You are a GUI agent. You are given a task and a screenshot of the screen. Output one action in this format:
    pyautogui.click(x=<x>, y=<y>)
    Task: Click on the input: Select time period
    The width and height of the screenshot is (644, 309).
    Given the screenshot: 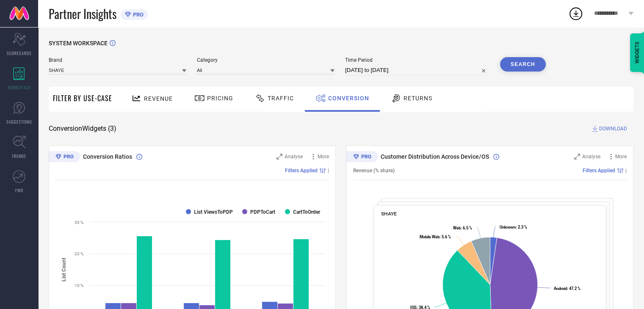 What is the action you would take?
    pyautogui.click(x=417, y=70)
    